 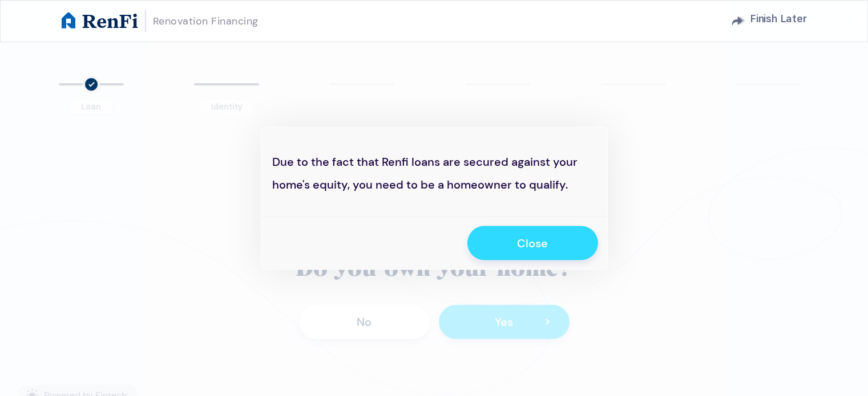 I want to click on button: Close, so click(x=532, y=243).